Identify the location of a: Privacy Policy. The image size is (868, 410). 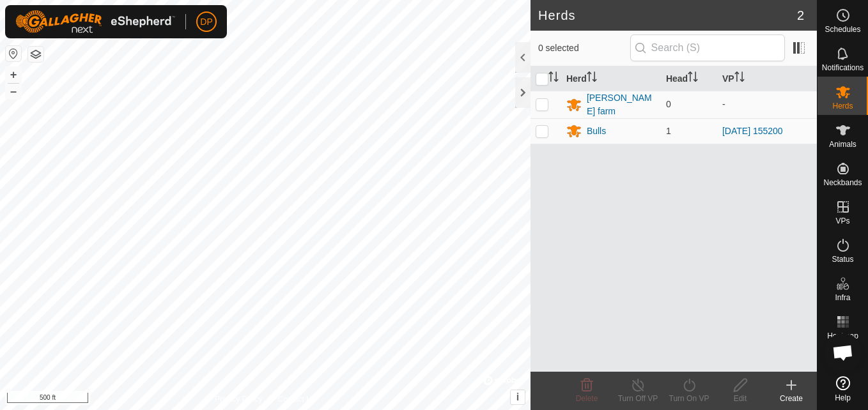
(238, 399).